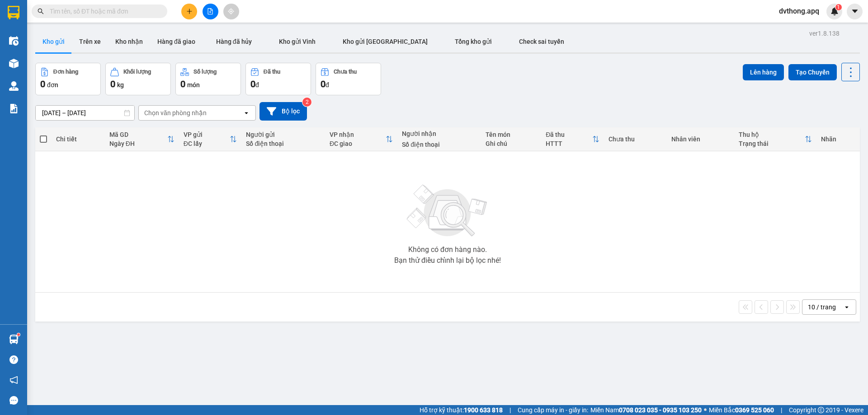 This screenshot has width=868, height=415. What do you see at coordinates (138, 79) in the screenshot?
I see `button: Khối lượng0kg` at bounding box center [138, 79].